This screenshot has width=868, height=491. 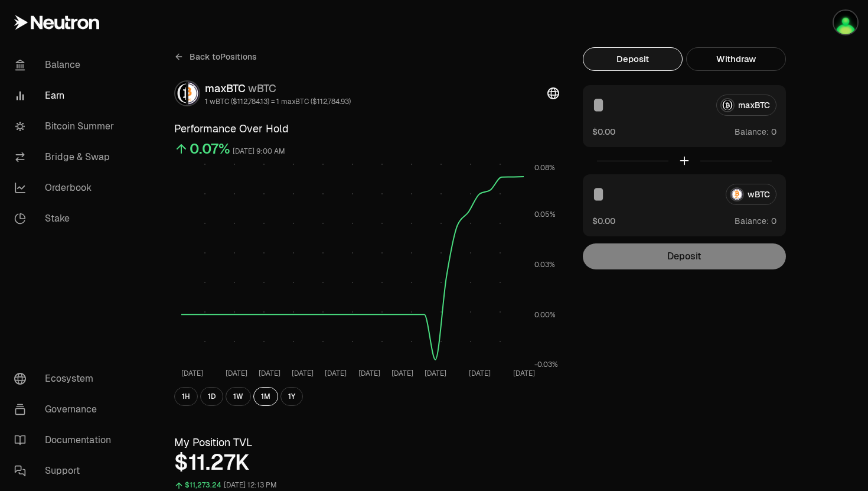 What do you see at coordinates (66, 126) in the screenshot?
I see `a: Bitcoin Summer` at bounding box center [66, 126].